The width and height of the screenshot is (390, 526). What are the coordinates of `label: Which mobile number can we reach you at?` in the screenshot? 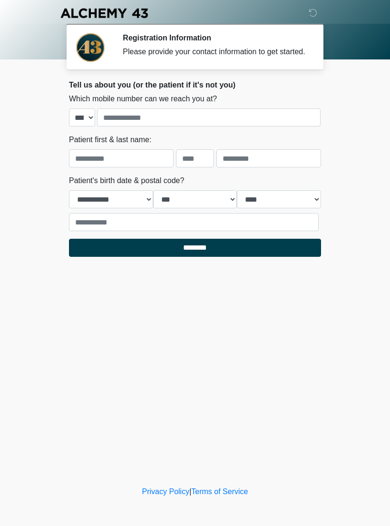 It's located at (143, 99).